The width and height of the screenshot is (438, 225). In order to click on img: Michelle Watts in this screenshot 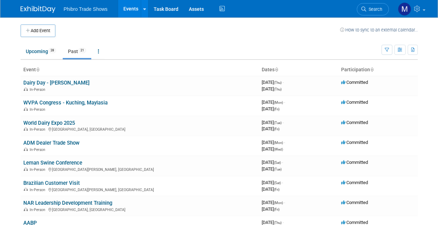, I will do `click(405, 9)`.